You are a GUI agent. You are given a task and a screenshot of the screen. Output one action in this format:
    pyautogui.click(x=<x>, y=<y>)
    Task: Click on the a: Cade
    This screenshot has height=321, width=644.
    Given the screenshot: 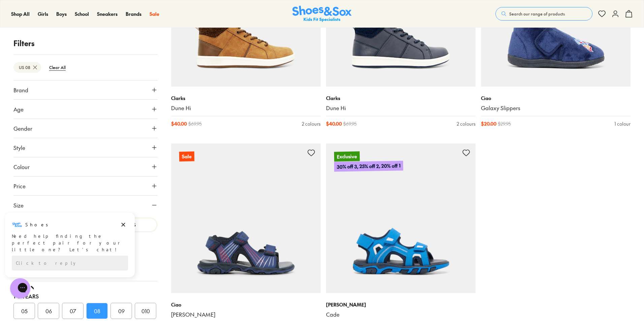 What is the action you would take?
    pyautogui.click(x=401, y=315)
    